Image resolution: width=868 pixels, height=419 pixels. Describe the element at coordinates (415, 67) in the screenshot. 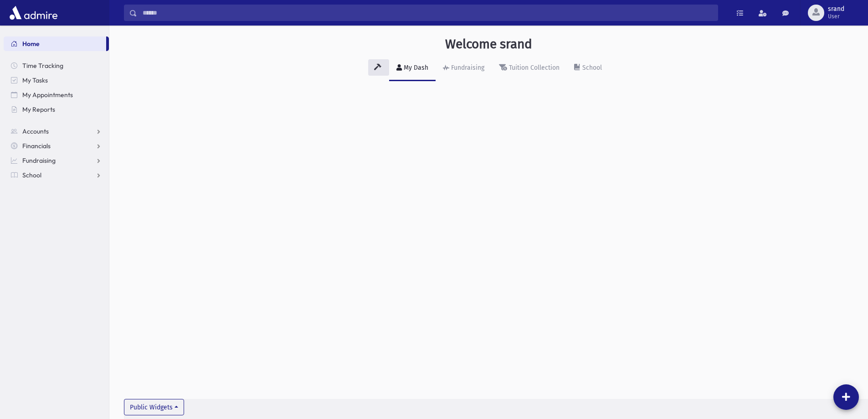

I see `div: My Dash` at that location.